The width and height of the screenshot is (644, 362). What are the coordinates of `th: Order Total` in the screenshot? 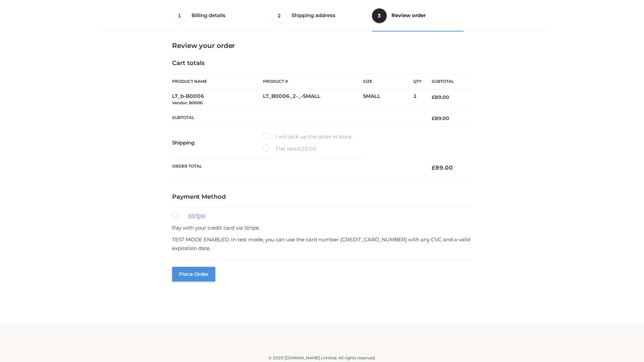 It's located at (297, 168).